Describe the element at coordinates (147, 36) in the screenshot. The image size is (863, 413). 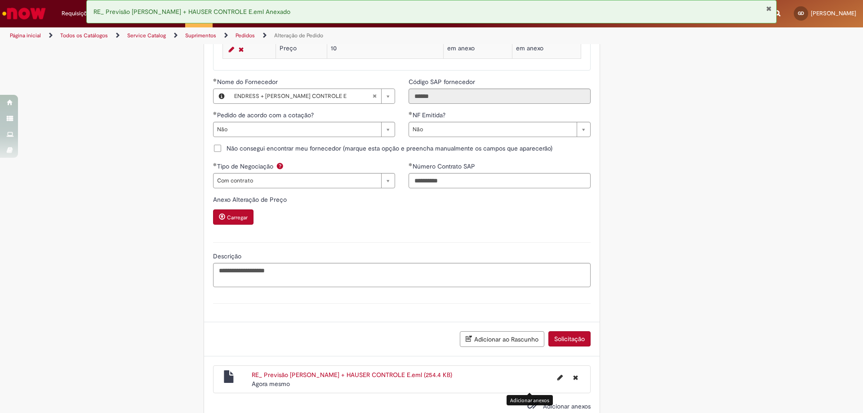
I see `a: Service Catalog` at that location.